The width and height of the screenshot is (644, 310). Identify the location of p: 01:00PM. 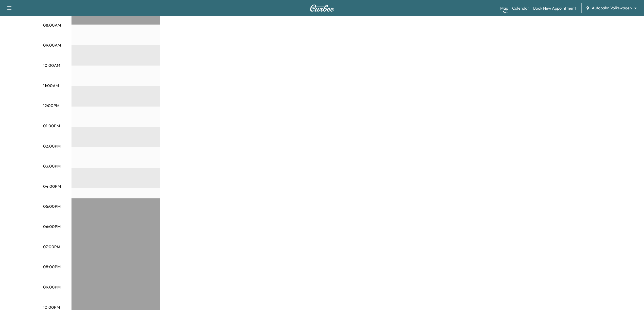
(51, 126).